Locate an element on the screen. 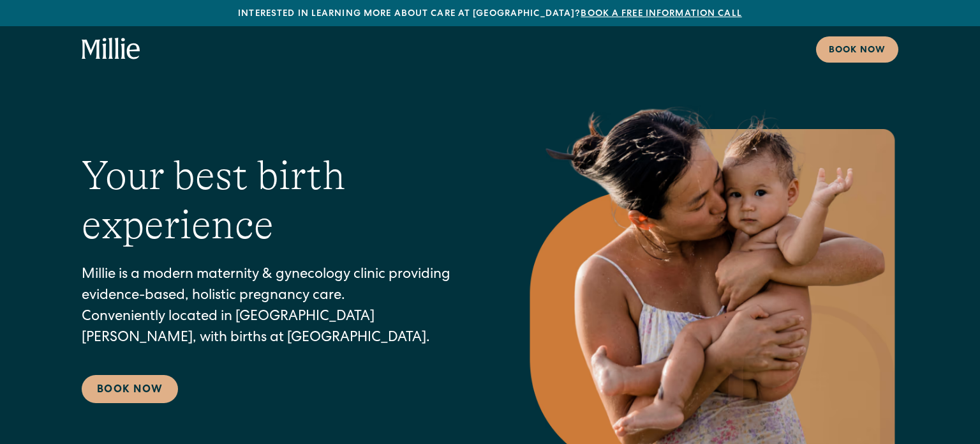 The image size is (980, 444). p: Millie is a modern maternity & gynecology clinic providing evidence-based, holistic pregnancy car... is located at coordinates (279, 307).